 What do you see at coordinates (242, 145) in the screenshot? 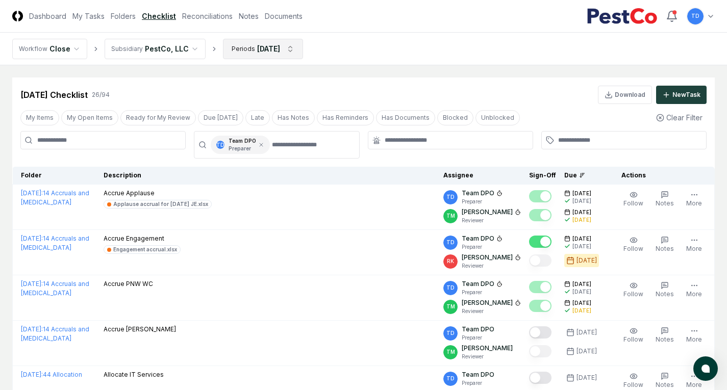
I see `div: Team DPO` at bounding box center [242, 145].